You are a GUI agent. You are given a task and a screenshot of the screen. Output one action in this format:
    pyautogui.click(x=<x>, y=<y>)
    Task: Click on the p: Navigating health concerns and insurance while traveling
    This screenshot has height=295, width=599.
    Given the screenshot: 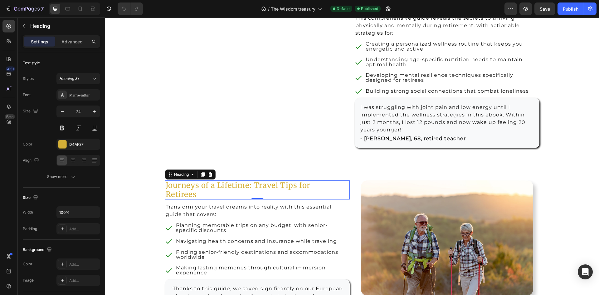 What is the action you would take?
    pyautogui.click(x=157, y=224)
    